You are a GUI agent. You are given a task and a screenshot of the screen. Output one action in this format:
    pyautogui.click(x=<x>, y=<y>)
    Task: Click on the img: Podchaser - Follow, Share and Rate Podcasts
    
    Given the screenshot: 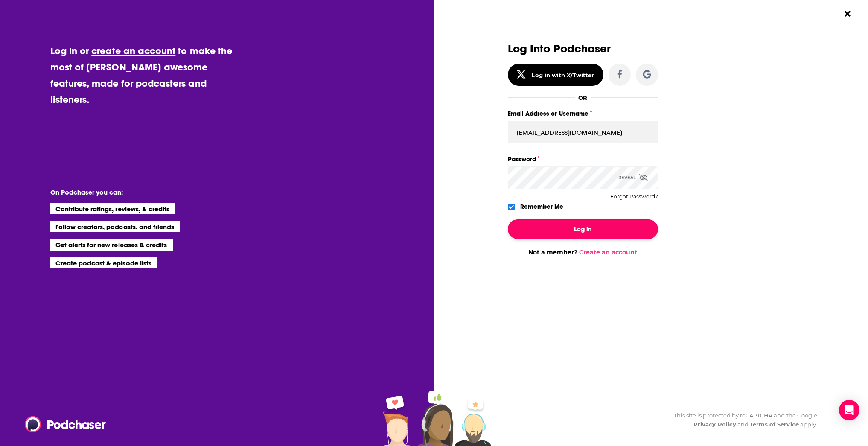 What is the action you would take?
    pyautogui.click(x=66, y=424)
    